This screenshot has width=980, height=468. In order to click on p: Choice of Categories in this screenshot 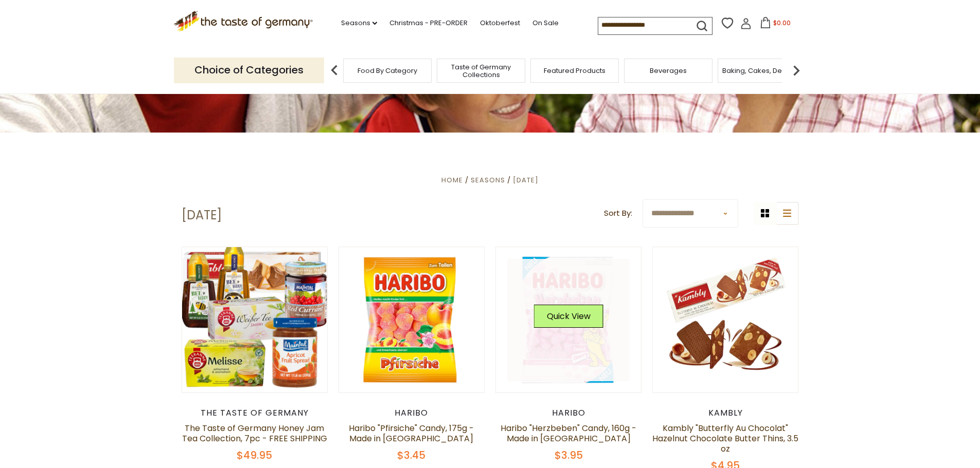, I will do `click(249, 70)`.